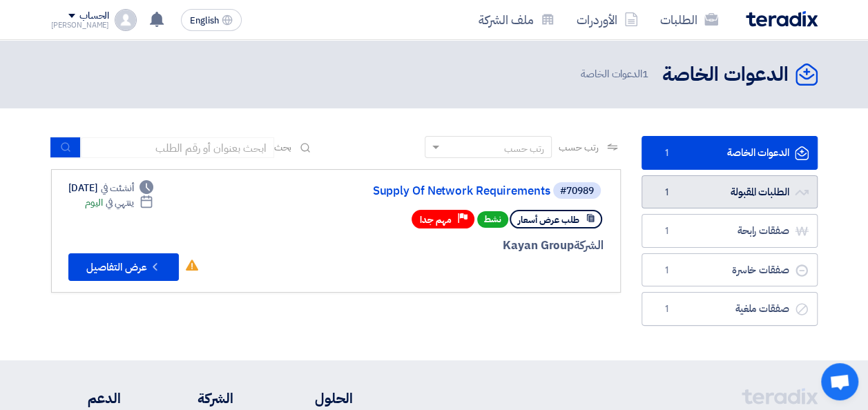 The height and width of the screenshot is (410, 868). Describe the element at coordinates (86, 398) in the screenshot. I see `li: الدعم` at that location.